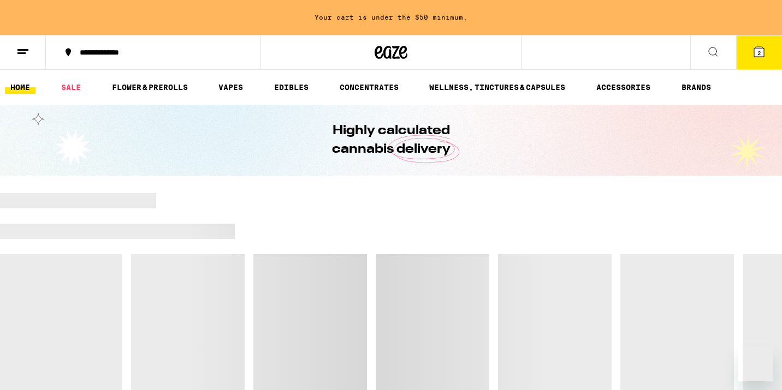  I want to click on a: HOME, so click(20, 87).